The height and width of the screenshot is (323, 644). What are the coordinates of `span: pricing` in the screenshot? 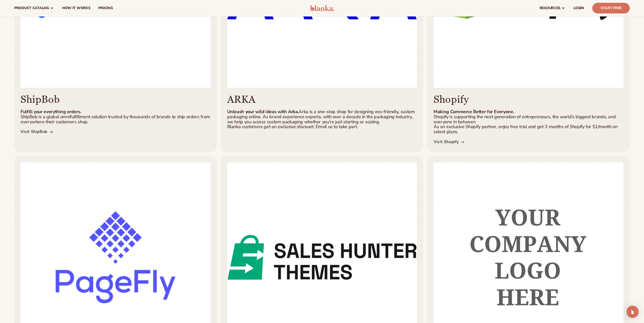 It's located at (105, 8).